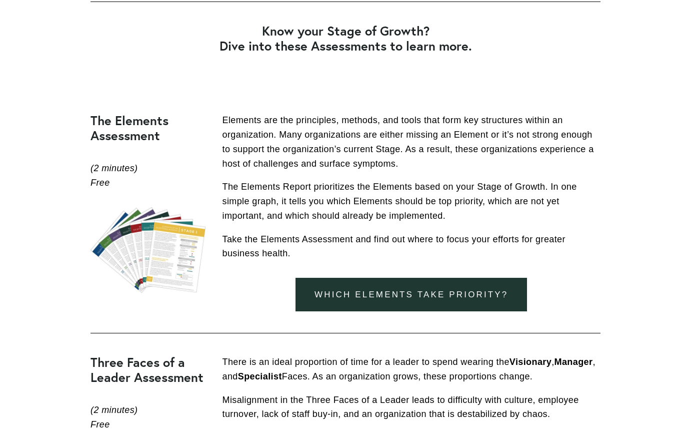  I want to click on strong: Specialist, so click(260, 376).